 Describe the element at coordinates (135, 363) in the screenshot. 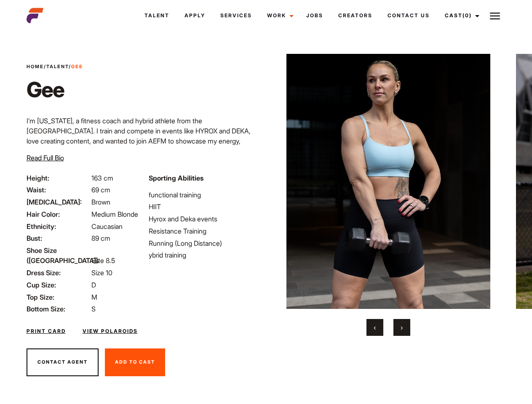

I see `button: Add To Cast` at that location.